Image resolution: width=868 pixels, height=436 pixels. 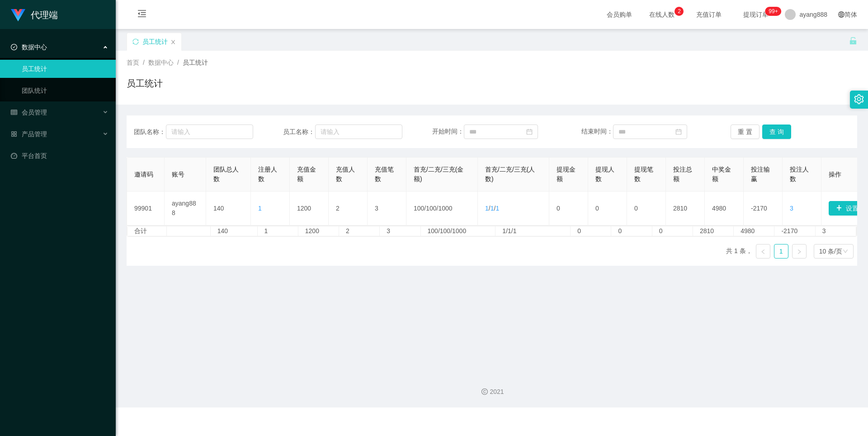 What do you see at coordinates (533, 231) in the screenshot?
I see `td: 1/1/1` at bounding box center [533, 231].